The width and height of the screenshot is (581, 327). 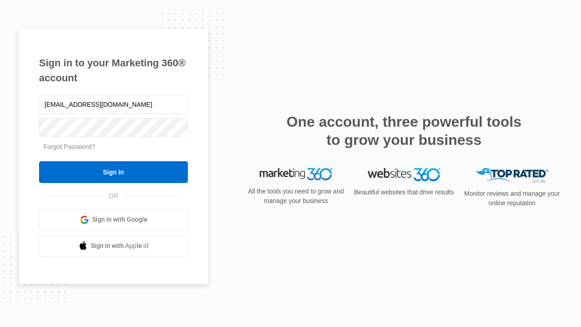 What do you see at coordinates (113, 196) in the screenshot?
I see `span: OR` at bounding box center [113, 196].